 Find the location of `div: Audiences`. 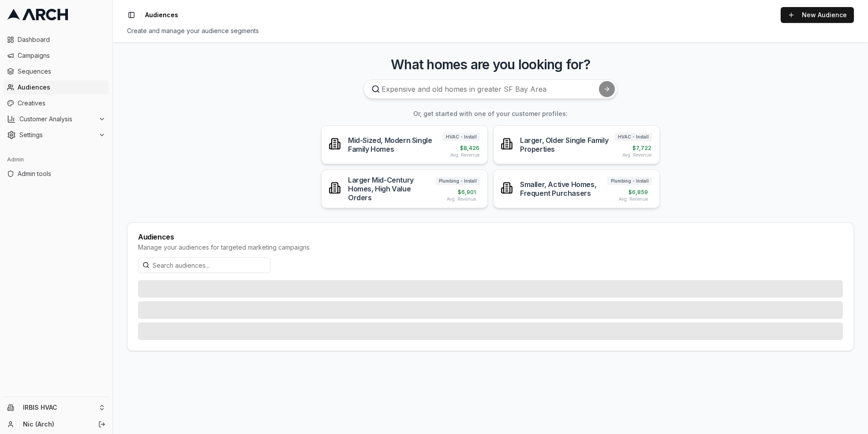

div: Audiences is located at coordinates (491, 237).